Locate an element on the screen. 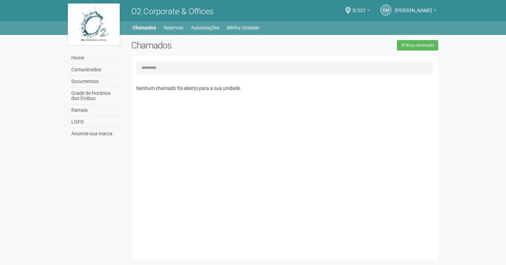 This screenshot has height=265, width=506. a: Autorizações is located at coordinates (205, 28).